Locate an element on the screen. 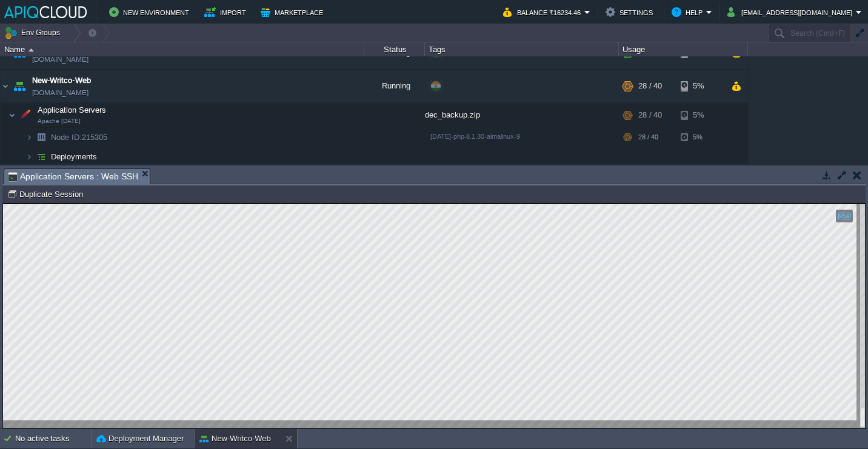  span: New-Writco-Web is located at coordinates (61, 80).